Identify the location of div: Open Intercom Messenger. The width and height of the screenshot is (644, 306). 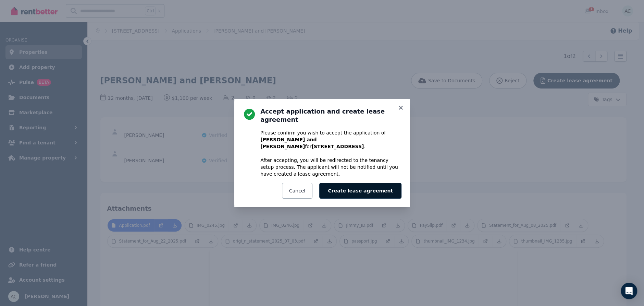
(629, 291).